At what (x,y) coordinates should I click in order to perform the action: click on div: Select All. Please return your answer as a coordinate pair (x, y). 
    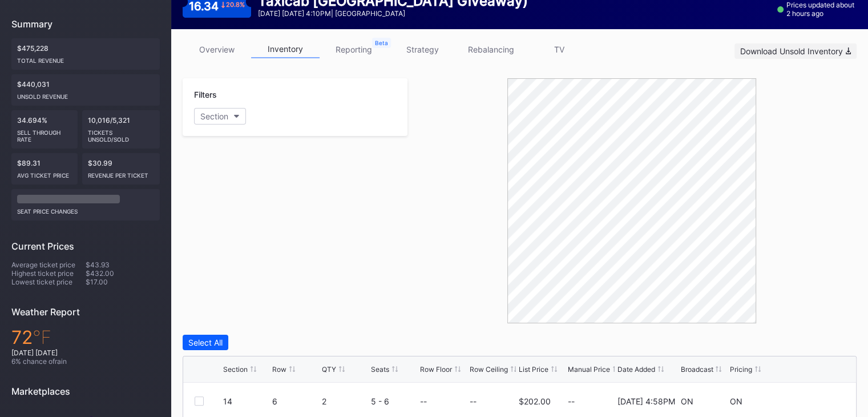
    Looking at the image, I should click on (206, 342).